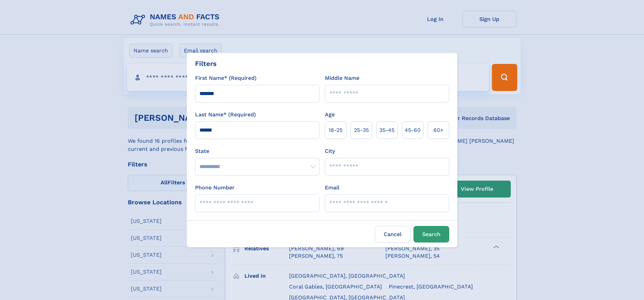 Image resolution: width=644 pixels, height=300 pixels. I want to click on span: 18‑25, so click(335, 130).